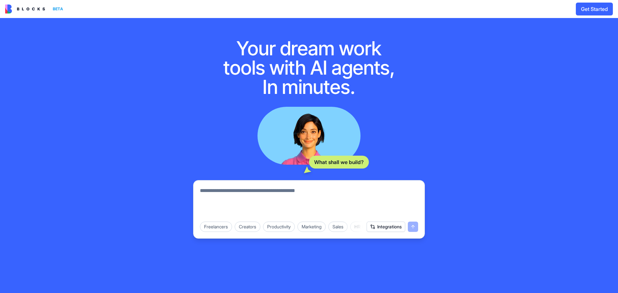 Image resolution: width=618 pixels, height=293 pixels. What do you see at coordinates (594, 9) in the screenshot?
I see `button: Get Started` at bounding box center [594, 9].